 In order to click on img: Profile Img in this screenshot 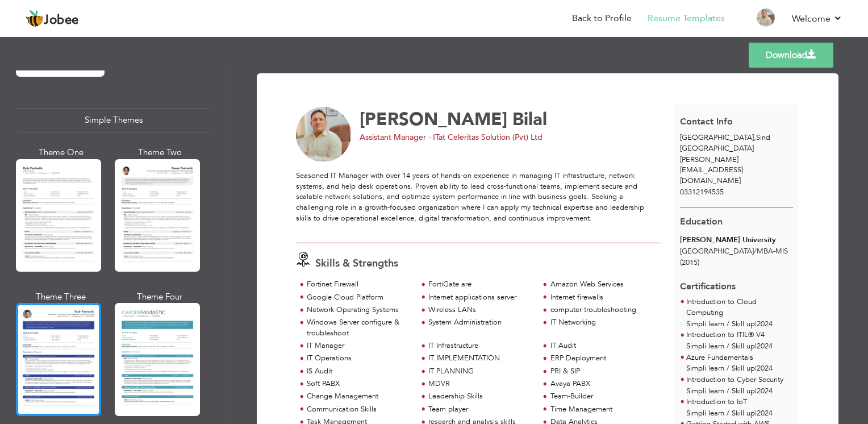, I will do `click(766, 18)`.